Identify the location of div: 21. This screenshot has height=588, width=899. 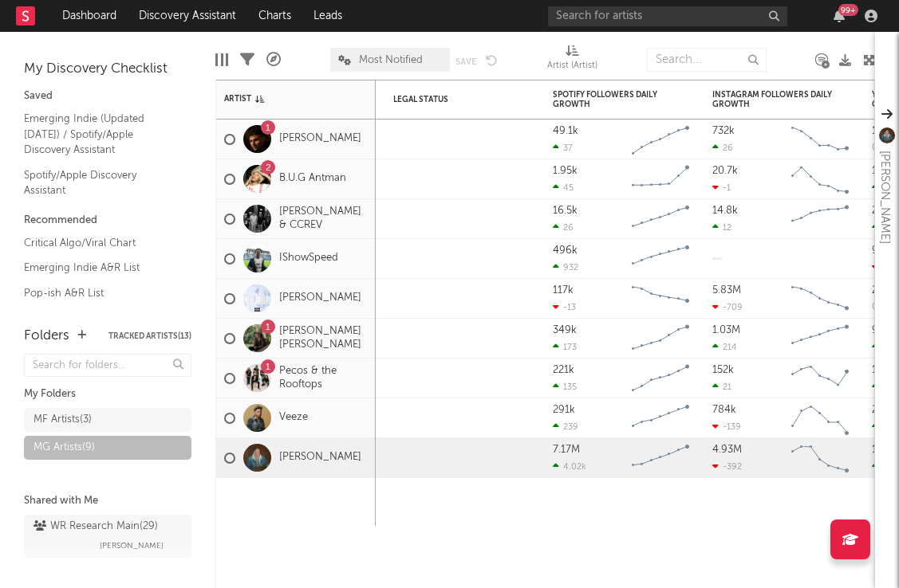
(722, 387).